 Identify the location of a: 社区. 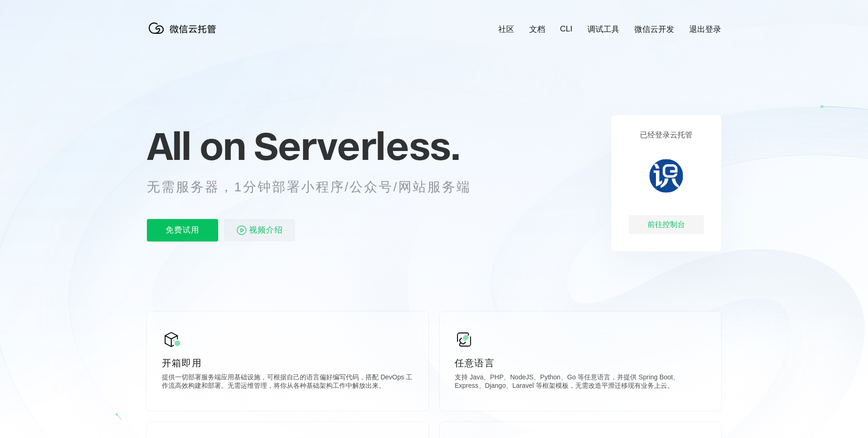
(506, 29).